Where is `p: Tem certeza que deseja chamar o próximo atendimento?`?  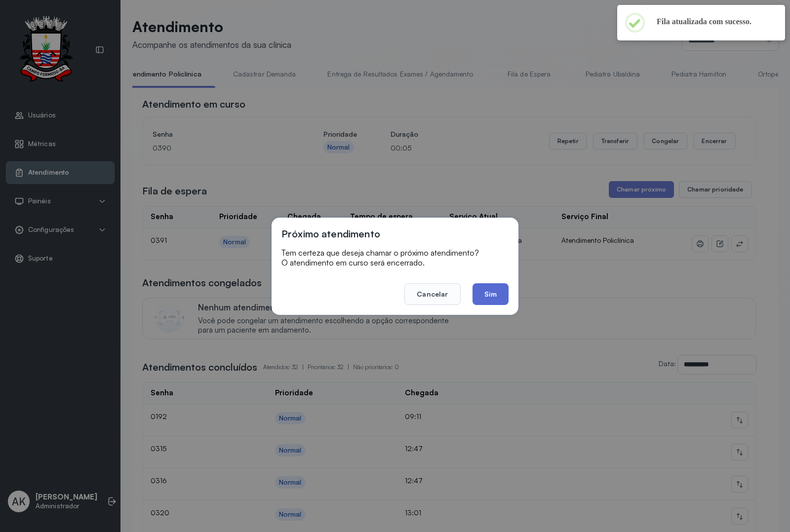 p: Tem certeza que deseja chamar o próximo atendimento? is located at coordinates (395, 253).